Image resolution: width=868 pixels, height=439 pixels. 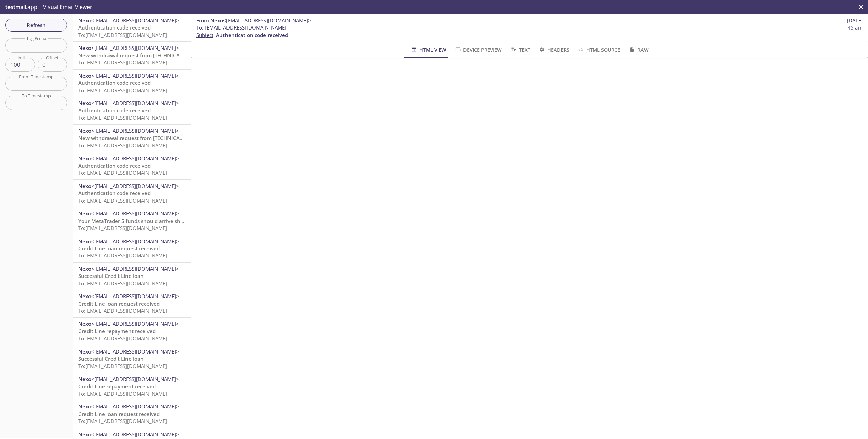 I want to click on span: From, so click(x=202, y=20).